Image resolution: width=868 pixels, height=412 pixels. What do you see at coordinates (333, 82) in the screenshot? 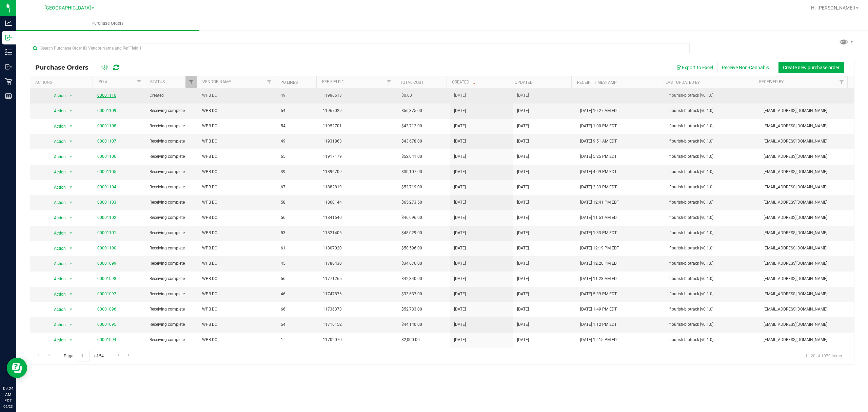
I see `a: Ref Field 1` at bounding box center [333, 82].